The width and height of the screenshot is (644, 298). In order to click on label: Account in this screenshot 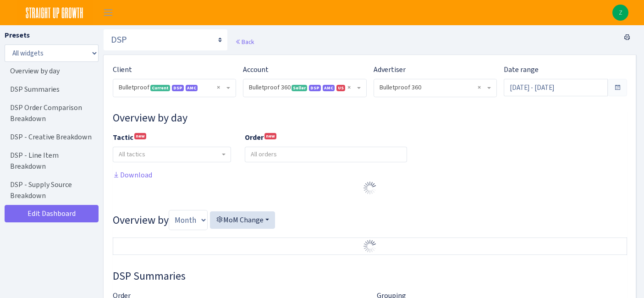, I will do `click(256, 70)`.